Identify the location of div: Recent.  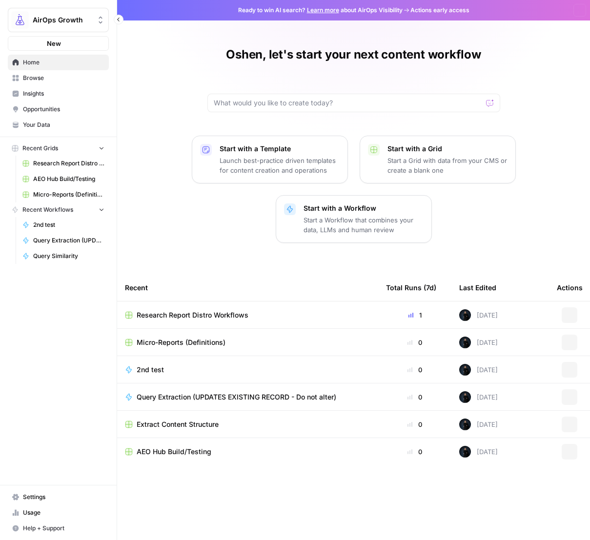
(247, 287).